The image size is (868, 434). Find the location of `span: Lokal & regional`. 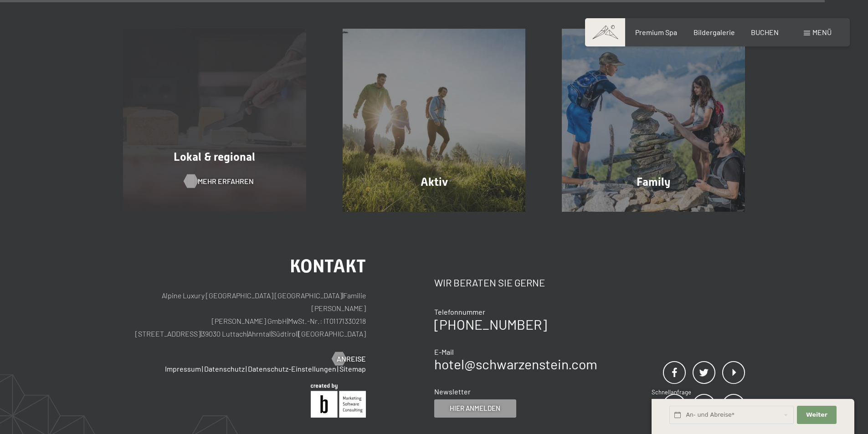

span: Lokal & regional is located at coordinates (214, 157).